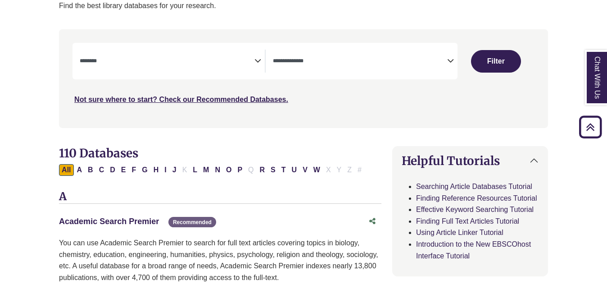  What do you see at coordinates (212, 169) in the screenshot?
I see `div: Alpha-list to filter by first letter of database name` at bounding box center [212, 169].